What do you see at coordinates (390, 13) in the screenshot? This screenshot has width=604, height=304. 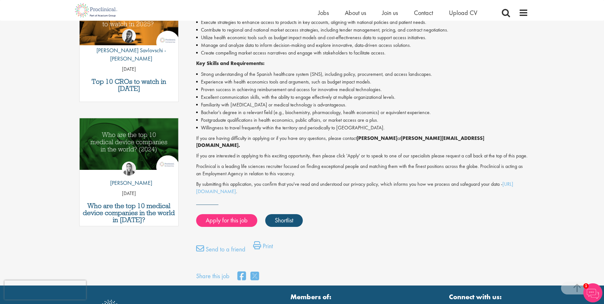 I see `span: Join us` at bounding box center [390, 13].